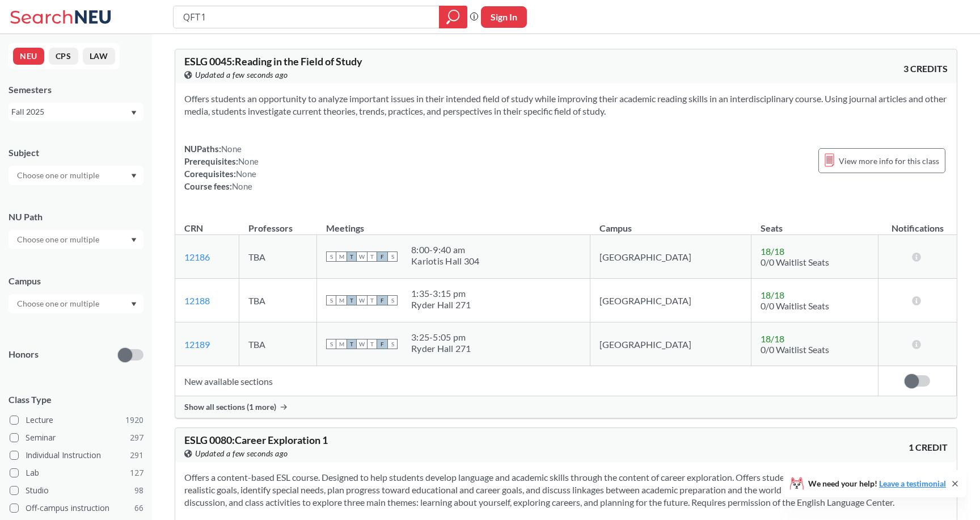  Describe the element at coordinates (136, 437) in the screenshot. I see `span: 297` at that location.